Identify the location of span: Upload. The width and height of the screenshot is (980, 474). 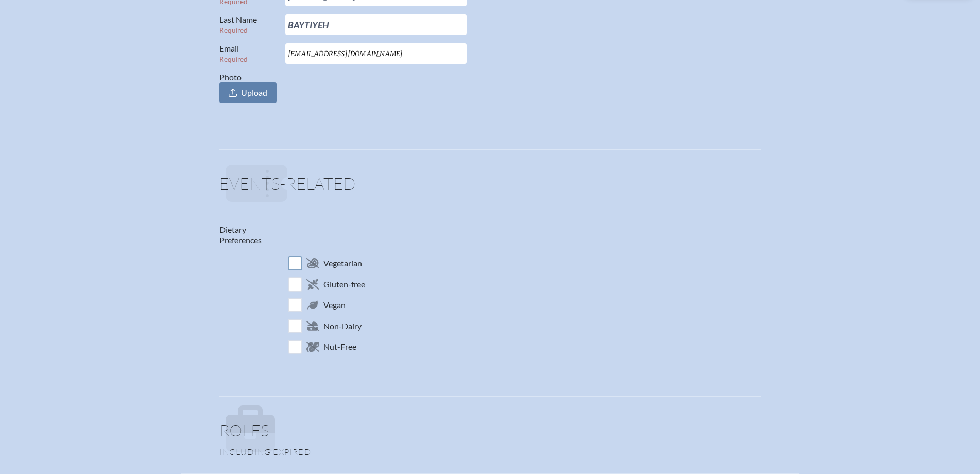
(254, 93).